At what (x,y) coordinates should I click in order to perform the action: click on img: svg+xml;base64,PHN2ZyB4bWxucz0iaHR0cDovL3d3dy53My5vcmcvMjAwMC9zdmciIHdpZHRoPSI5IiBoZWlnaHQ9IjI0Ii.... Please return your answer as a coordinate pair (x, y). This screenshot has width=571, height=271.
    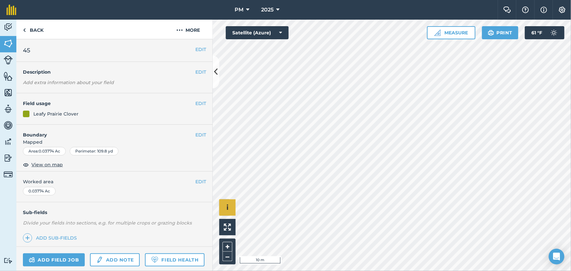
    Looking at the image, I should click on (24, 30).